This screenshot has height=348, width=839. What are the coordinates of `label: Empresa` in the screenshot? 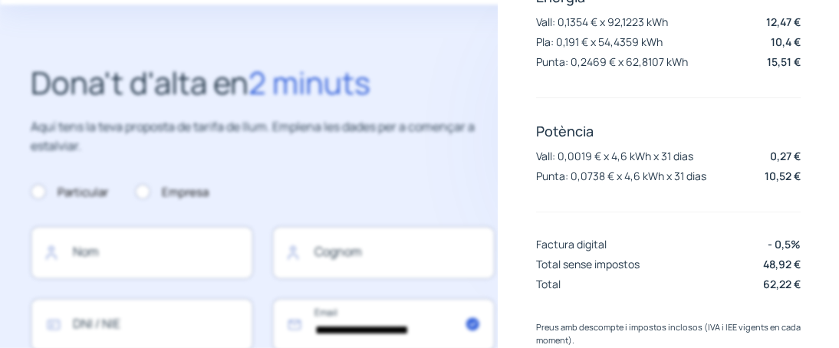 It's located at (172, 193).